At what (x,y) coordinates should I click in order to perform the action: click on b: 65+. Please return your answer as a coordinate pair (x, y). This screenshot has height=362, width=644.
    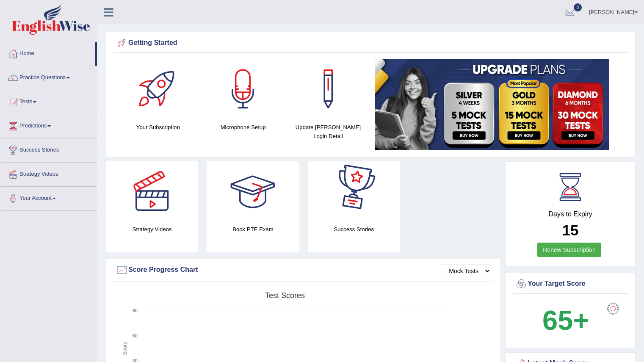
    Looking at the image, I should click on (566, 320).